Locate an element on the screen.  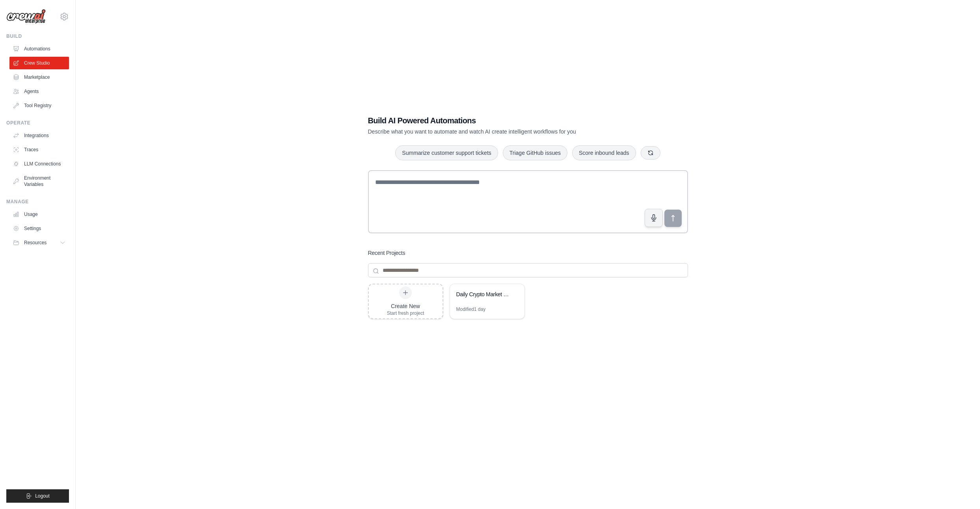
h3: Recent Projects is located at coordinates (386, 253).